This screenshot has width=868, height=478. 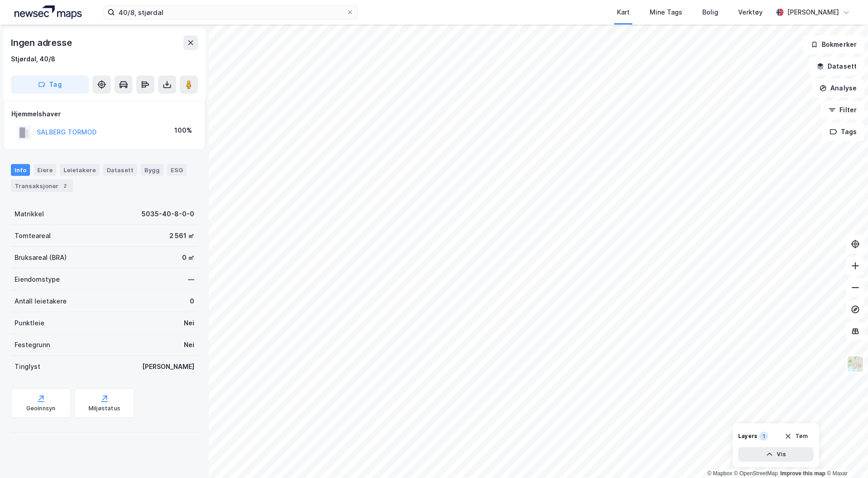 What do you see at coordinates (37, 279) in the screenshot?
I see `div: Eiendomstype` at bounding box center [37, 279].